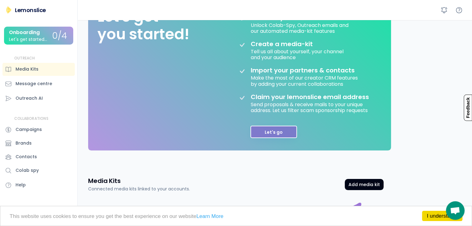 The width and height of the screenshot is (472, 226). What do you see at coordinates (34, 84) in the screenshot?
I see `div: Message centre` at bounding box center [34, 84].